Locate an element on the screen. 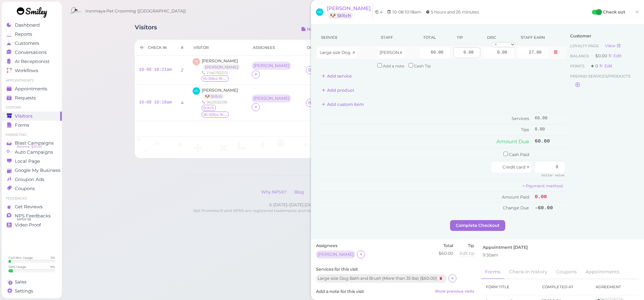 This screenshot has height=300, width=644. div: Large size Dog Bath and Brush (More than 35 lbs) ( $60.00 ) is located at coordinates (381, 278).